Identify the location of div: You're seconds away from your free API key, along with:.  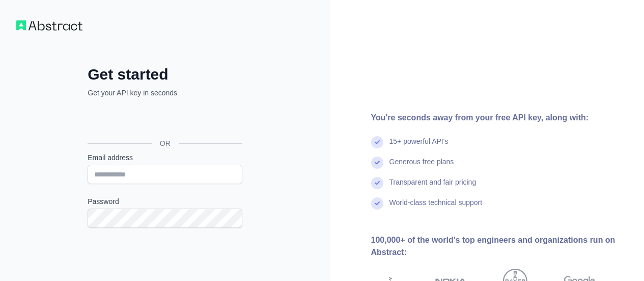
(500, 118).